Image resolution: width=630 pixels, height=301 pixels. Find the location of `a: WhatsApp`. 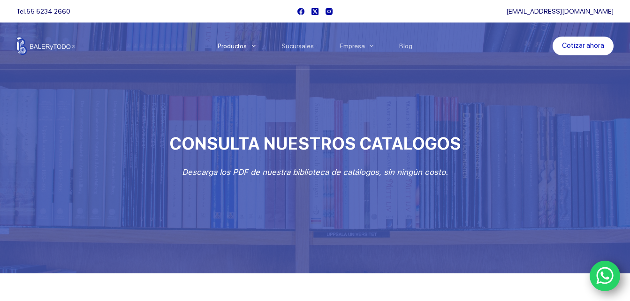

a: WhatsApp is located at coordinates (605, 276).